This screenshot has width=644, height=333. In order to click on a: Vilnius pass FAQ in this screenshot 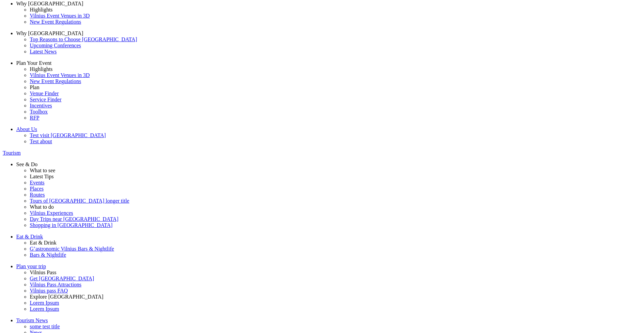, I will do `click(335, 291)`.